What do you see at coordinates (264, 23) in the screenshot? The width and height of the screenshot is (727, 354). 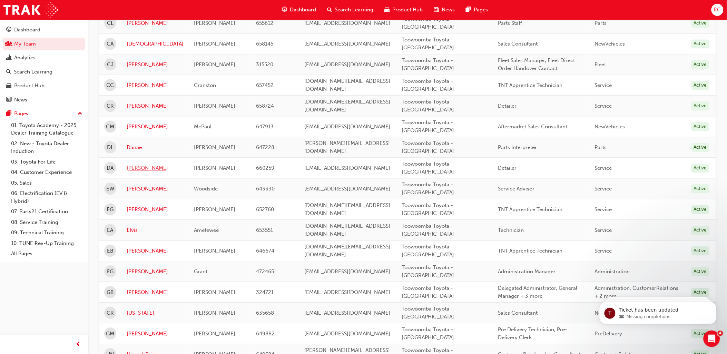 I see `span: 655612` at bounding box center [264, 23].